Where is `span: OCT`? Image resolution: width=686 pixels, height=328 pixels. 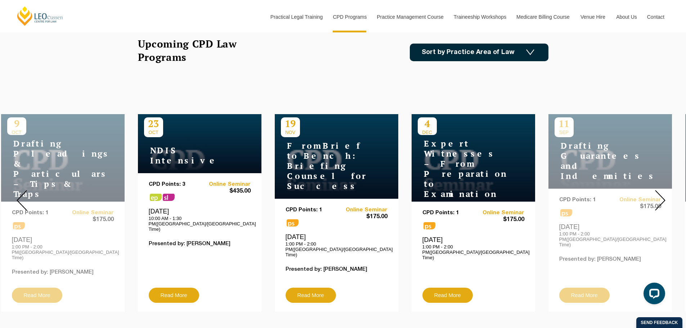 span: OCT is located at coordinates (153, 132).